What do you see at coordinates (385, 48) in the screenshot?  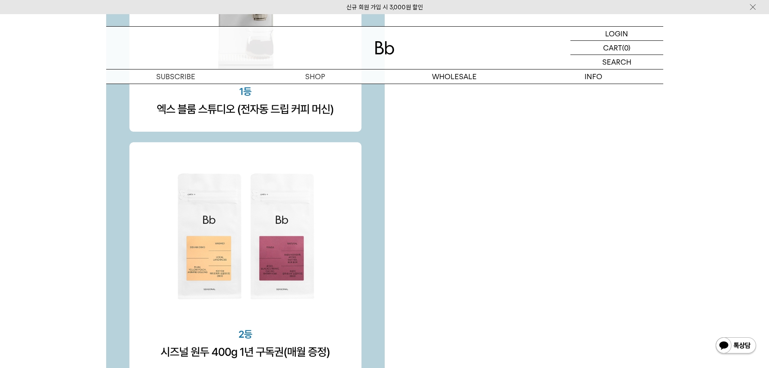 I see `img: 로고` at bounding box center [385, 48].